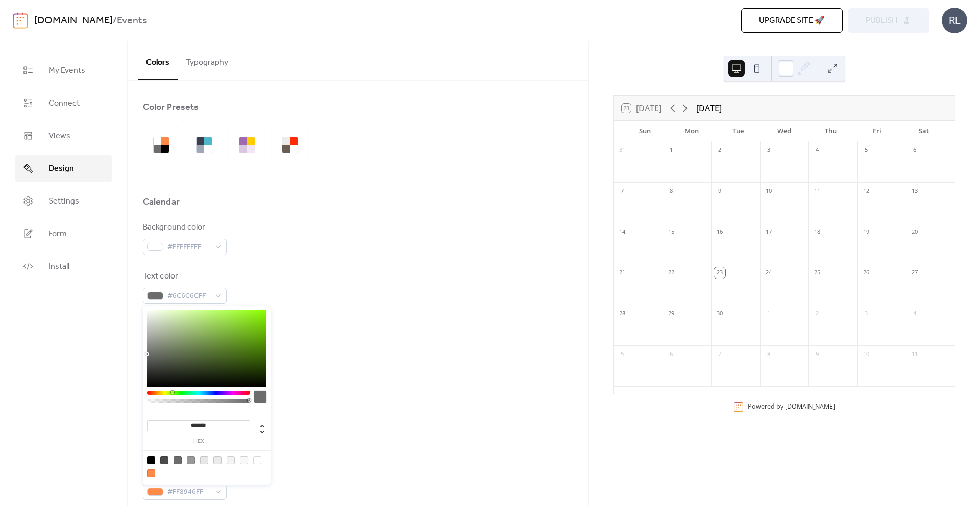  What do you see at coordinates (914, 191) in the screenshot?
I see `div: 13` at bounding box center [914, 191].